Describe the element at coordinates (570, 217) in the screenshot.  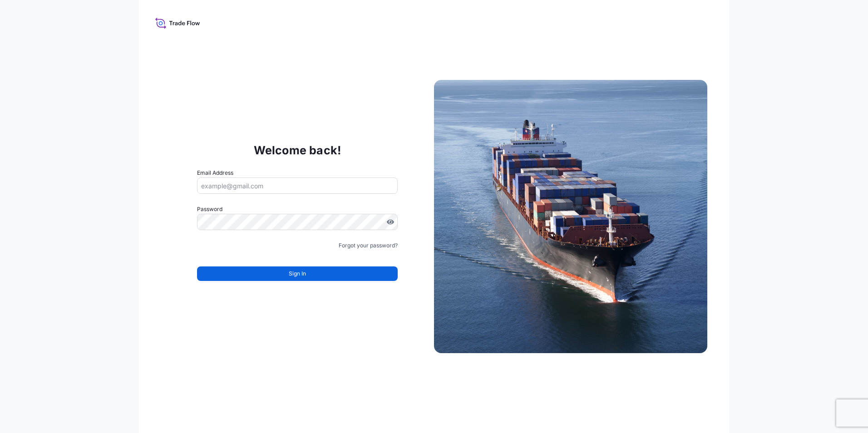
I see `img: Ship illustration` at that location.